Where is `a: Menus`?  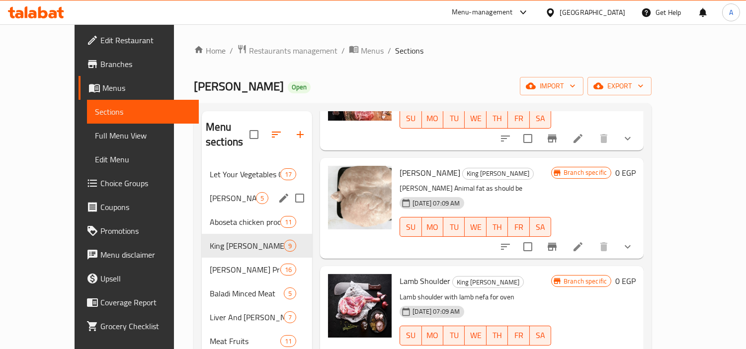 a: Menus is located at coordinates (139, 88).